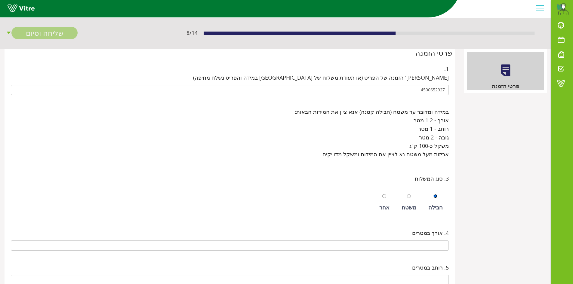  What do you see at coordinates (431, 179) in the screenshot?
I see `span: 3. סוג המשלוח` at bounding box center [431, 179].